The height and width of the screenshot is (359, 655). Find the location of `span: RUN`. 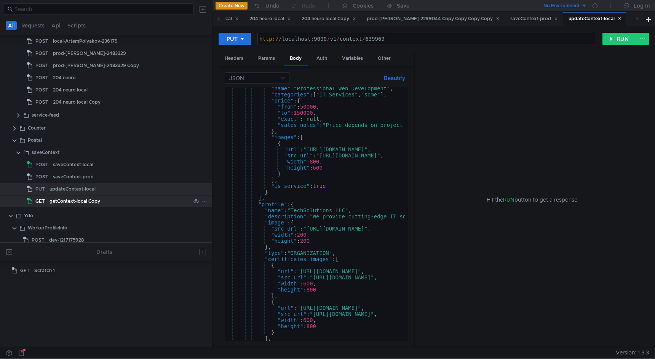

span: RUN is located at coordinates (509, 200).